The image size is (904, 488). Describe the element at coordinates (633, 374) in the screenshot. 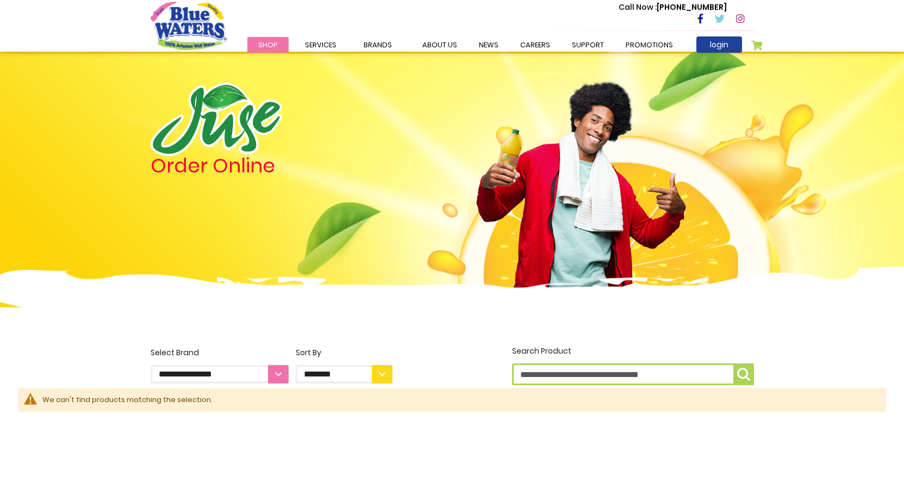

I see `input: Search Product` at that location.